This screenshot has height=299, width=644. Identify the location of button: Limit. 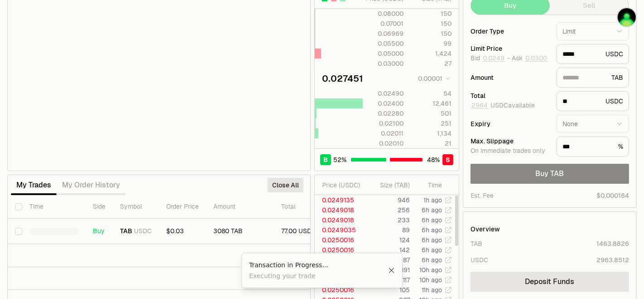
(593, 31).